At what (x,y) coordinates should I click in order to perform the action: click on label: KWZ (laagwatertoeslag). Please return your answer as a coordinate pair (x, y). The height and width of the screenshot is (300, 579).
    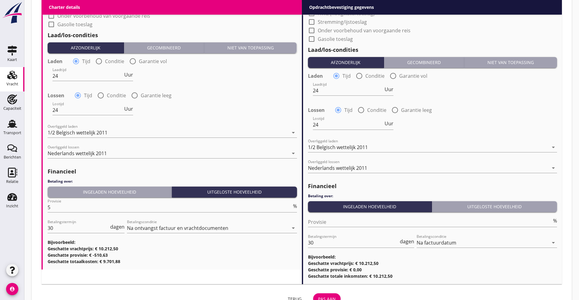
    Looking at the image, I should click on (344, 5).